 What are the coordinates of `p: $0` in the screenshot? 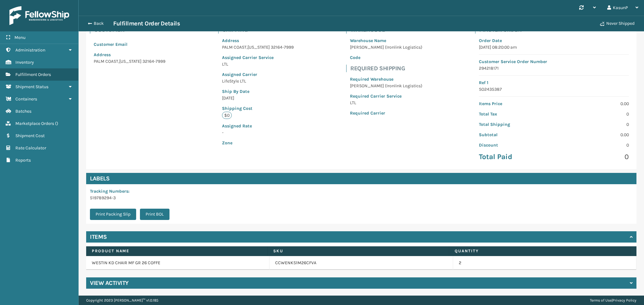 It's located at (227, 115).